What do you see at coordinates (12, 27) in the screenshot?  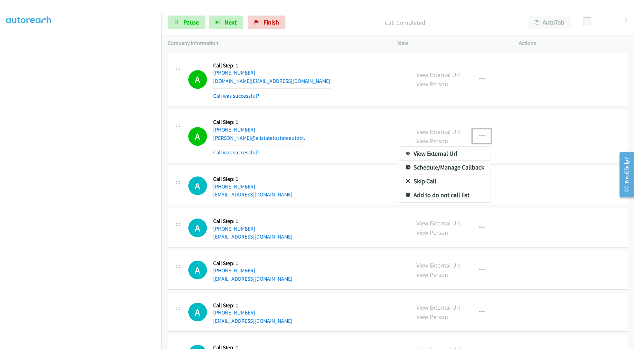 I see `div: Open Resource Center` at bounding box center [12, 27].